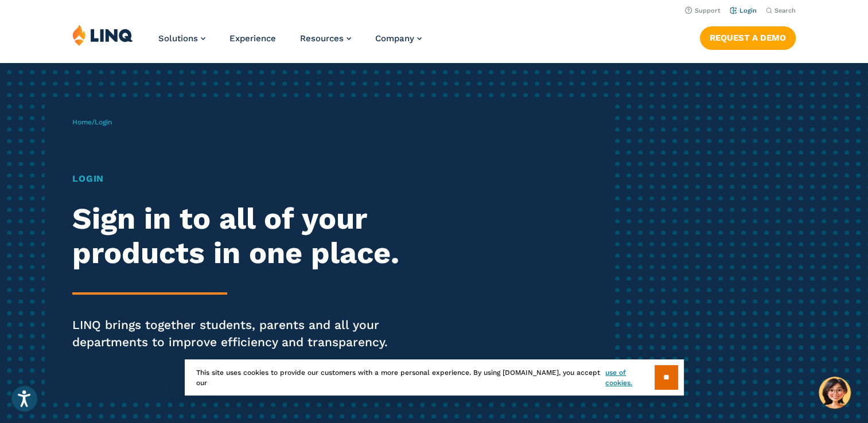  I want to click on a: use of cookies., so click(629, 378).